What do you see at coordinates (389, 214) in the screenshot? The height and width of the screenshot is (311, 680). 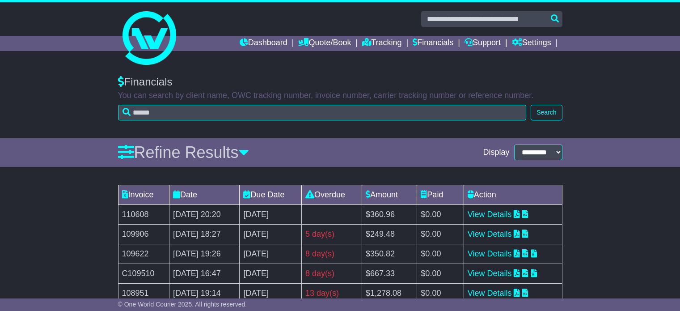 I see `td: $360.96` at bounding box center [389, 214].